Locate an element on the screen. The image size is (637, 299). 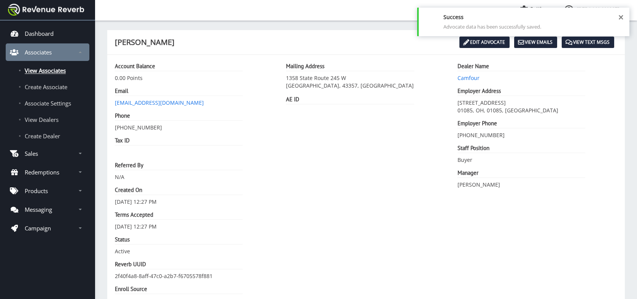
dt: Staff Position is located at coordinates (521, 148).